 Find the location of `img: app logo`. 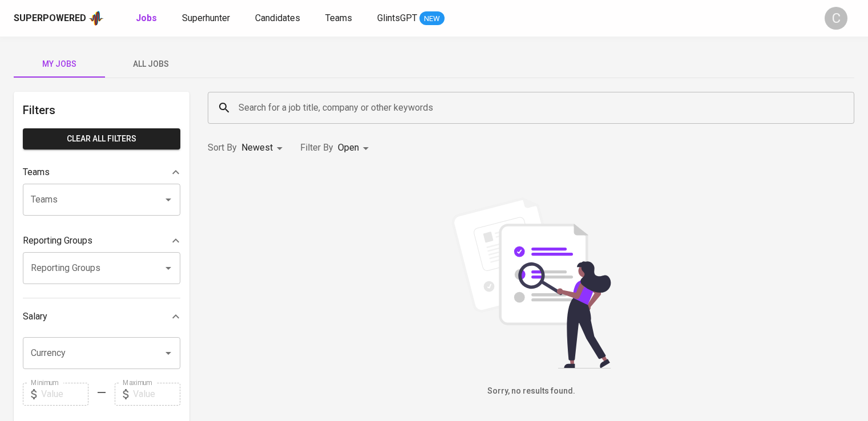

img: app logo is located at coordinates (96, 18).